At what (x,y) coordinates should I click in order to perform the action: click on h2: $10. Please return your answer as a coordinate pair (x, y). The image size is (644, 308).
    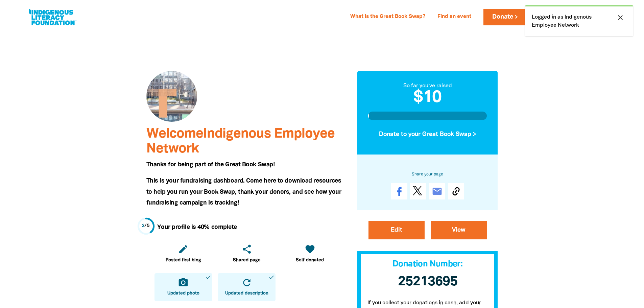
    Looking at the image, I should click on (428, 98).